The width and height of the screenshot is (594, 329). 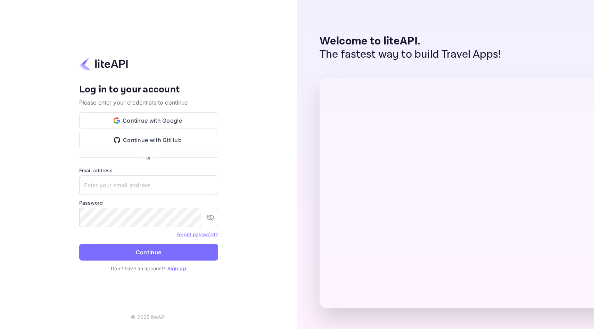 What do you see at coordinates (149, 170) in the screenshot?
I see `label: Email address` at bounding box center [149, 170].